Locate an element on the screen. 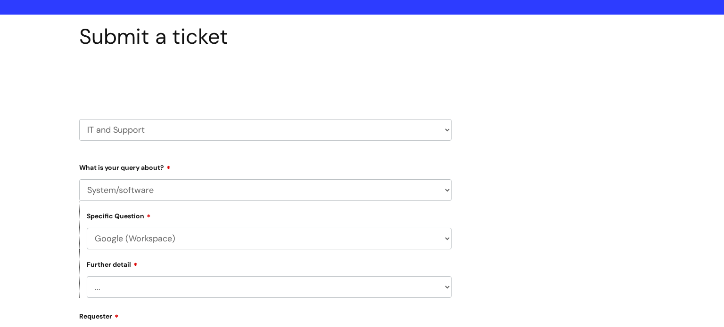  label: Further detail is located at coordinates (112, 264).